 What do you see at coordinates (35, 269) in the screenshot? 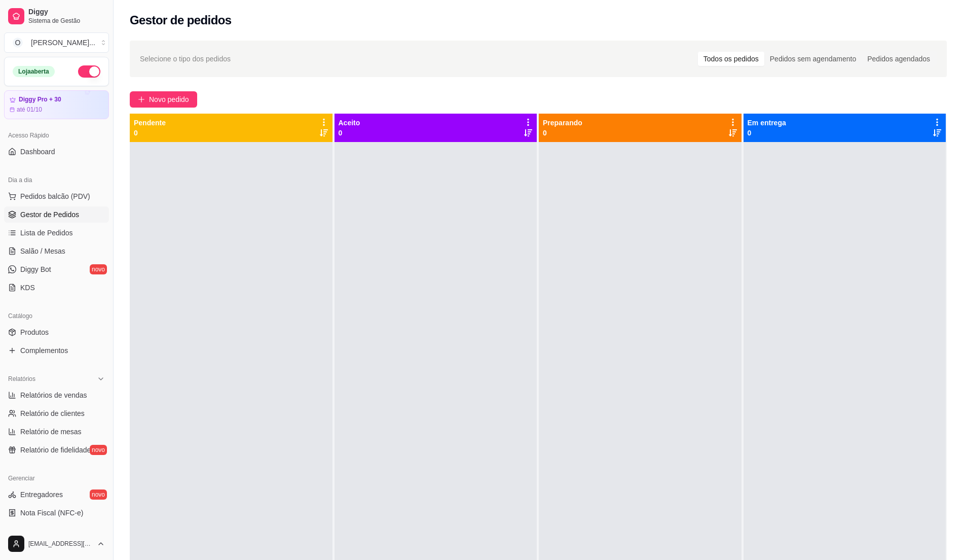
I see `span: Diggy Bot` at bounding box center [35, 269].